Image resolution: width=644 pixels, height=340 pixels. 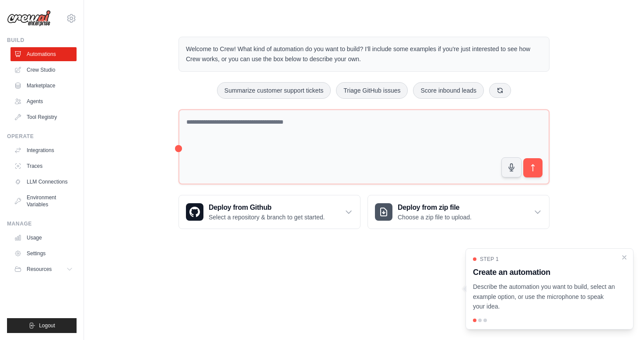 What do you see at coordinates (44, 166) in the screenshot?
I see `a: Traces` at bounding box center [44, 166].